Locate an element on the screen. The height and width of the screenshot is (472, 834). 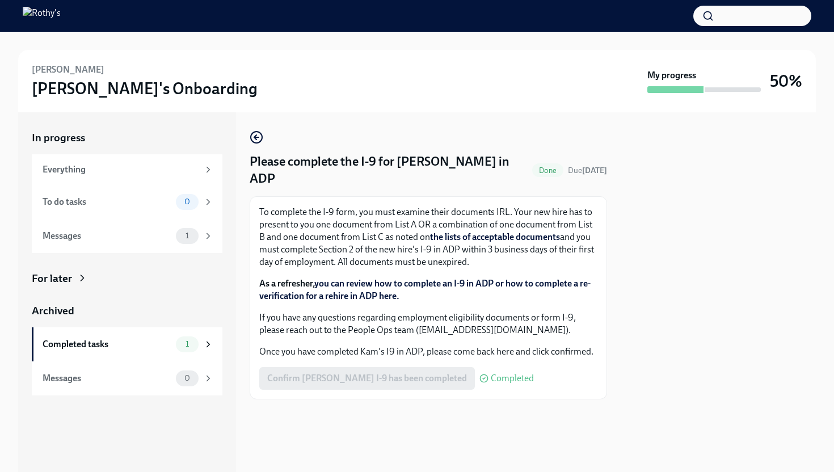
strong: My progress is located at coordinates (672, 75).